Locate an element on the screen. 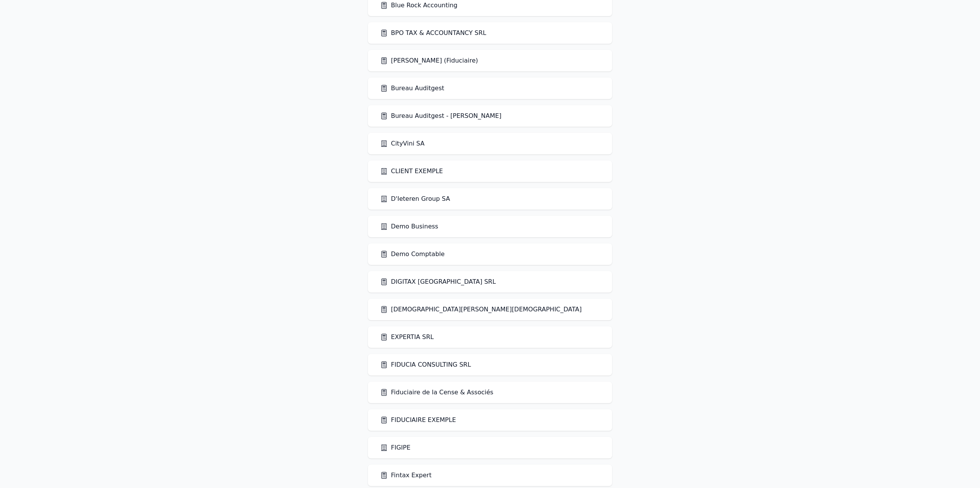  a: Blue Rock Accounting is located at coordinates (419, 6).